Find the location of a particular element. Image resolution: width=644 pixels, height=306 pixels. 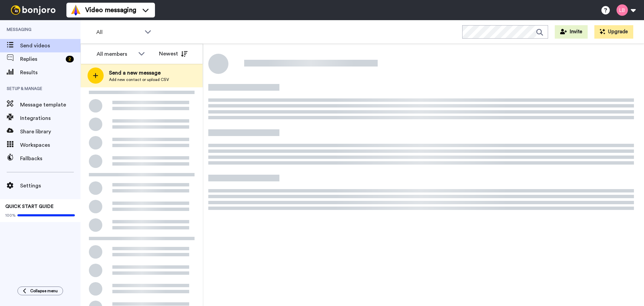

span: Message template is located at coordinates (50, 104).